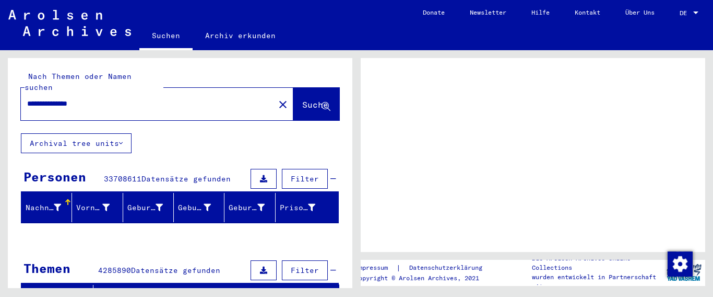 This screenshot has width=713, height=297. Describe the element at coordinates (123, 179) in the screenshot. I see `span: 33708611` at that location.